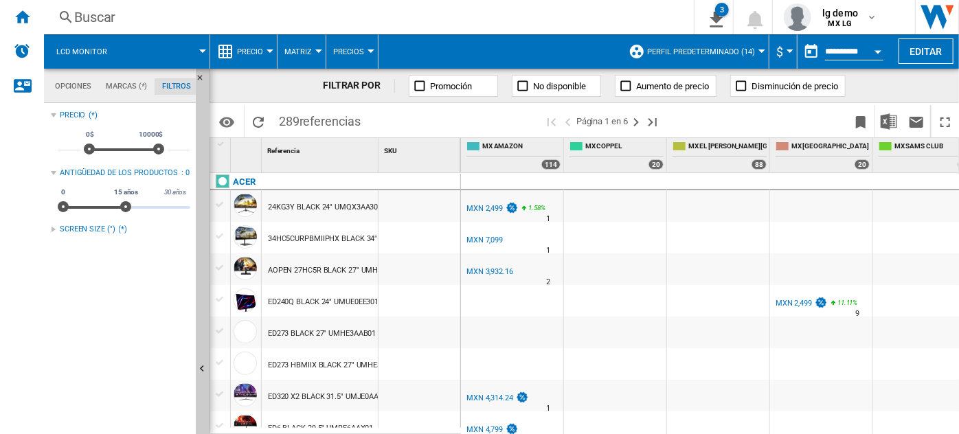 The width and height of the screenshot is (959, 434). What do you see at coordinates (845, 302) in the screenshot?
I see `span: 11.11` at bounding box center [845, 302].